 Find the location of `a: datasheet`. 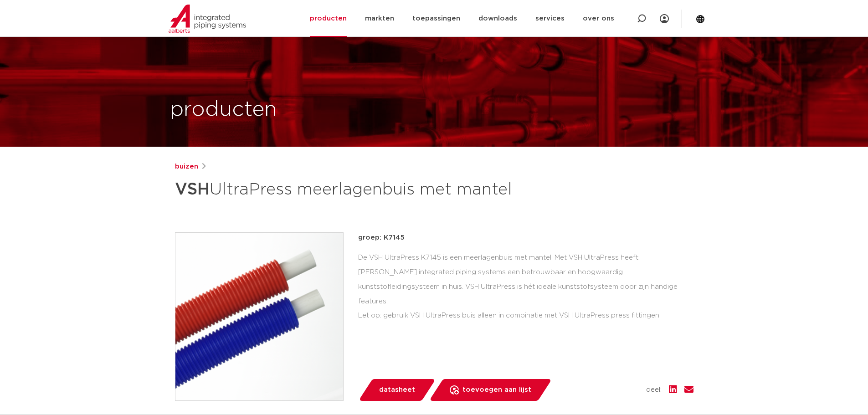

a: datasheet is located at coordinates (397, 390).